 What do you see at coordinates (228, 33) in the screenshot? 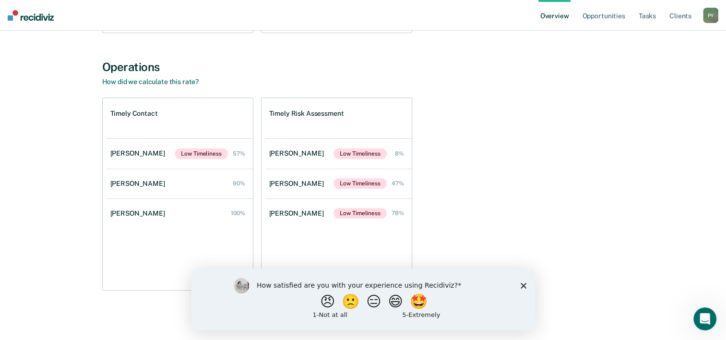
I see `button: 5` at bounding box center [228, 33].